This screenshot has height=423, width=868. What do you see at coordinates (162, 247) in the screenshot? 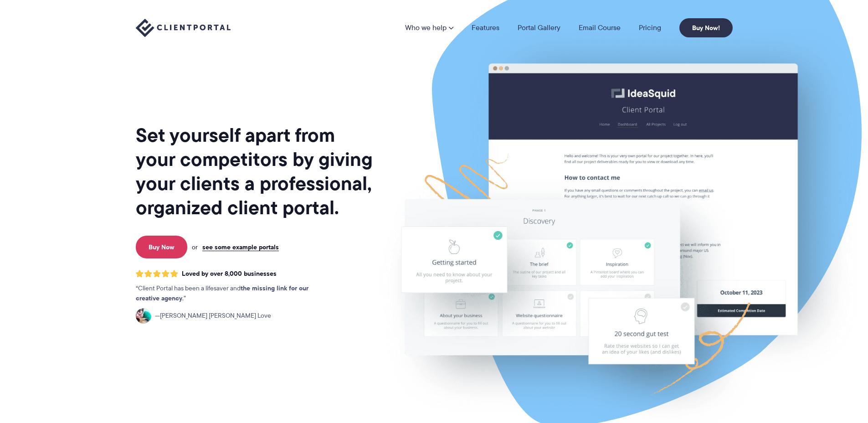
I see `a: Buy Now` at bounding box center [162, 247].